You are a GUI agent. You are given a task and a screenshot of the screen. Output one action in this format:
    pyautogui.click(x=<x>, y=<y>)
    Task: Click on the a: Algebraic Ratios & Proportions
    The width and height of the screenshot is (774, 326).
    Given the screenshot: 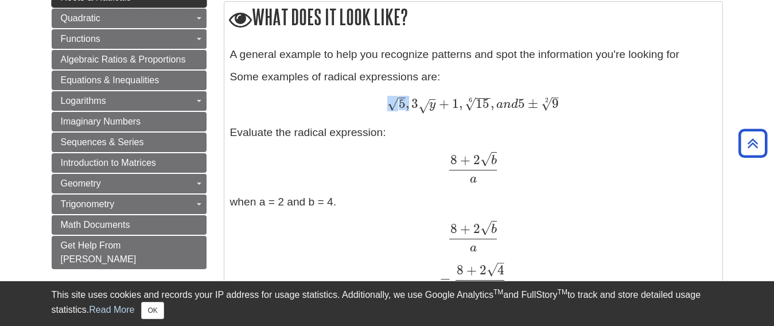 What is the action you would take?
    pyautogui.click(x=129, y=60)
    